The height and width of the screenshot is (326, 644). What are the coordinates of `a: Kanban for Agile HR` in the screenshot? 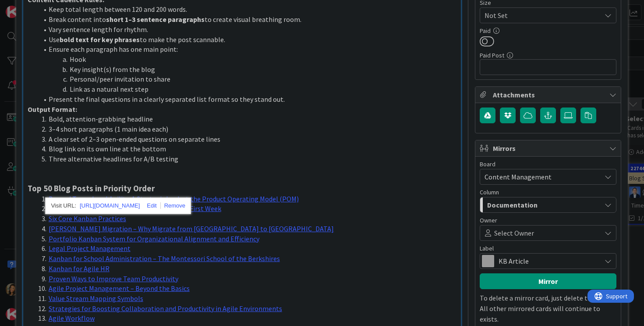 It's located at (79, 268).